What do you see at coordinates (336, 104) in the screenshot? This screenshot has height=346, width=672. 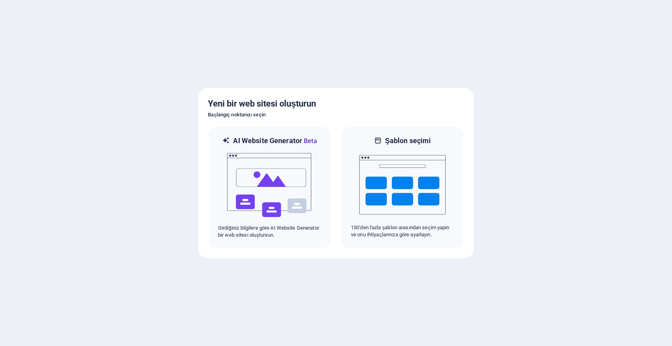 I see `h5: Yeni bir web sitesi oluşturun` at bounding box center [336, 104].